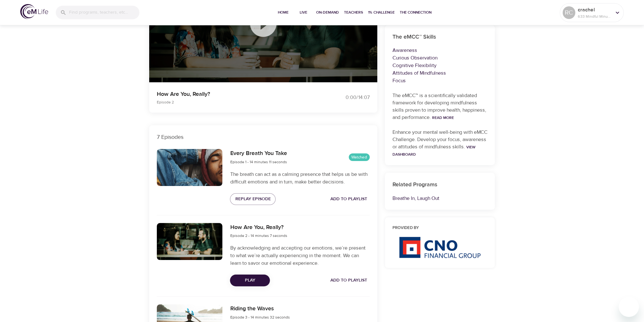 Image resolution: width=644 pixels, height=322 pixels. I want to click on a: Read More, so click(443, 118).